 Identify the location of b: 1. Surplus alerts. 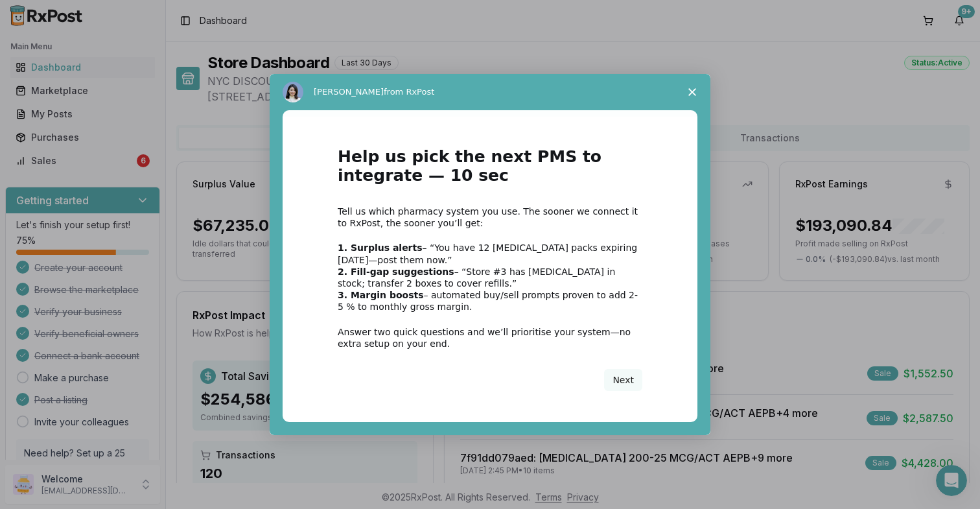
(380, 247).